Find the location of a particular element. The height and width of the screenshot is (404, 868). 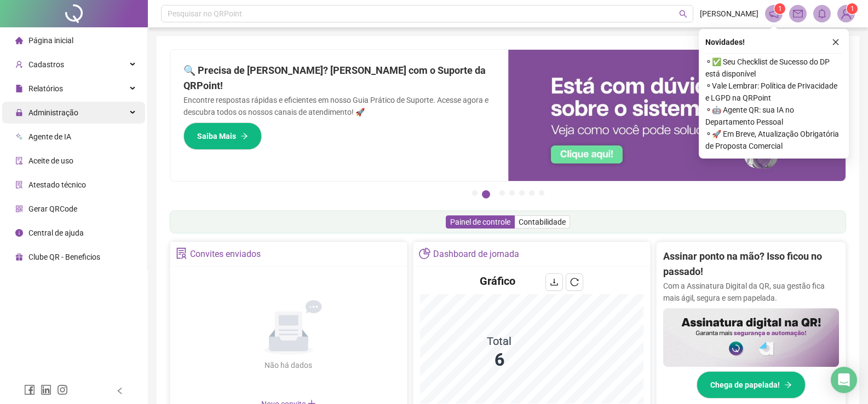

span: ⚬ ✅ Seu Checklist de Sucesso do DP está disponível is located at coordinates (774, 68).